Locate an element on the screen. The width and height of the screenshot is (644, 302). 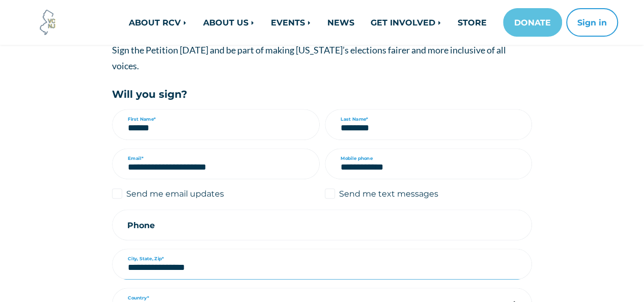
label: Send me email updates is located at coordinates (175, 194).